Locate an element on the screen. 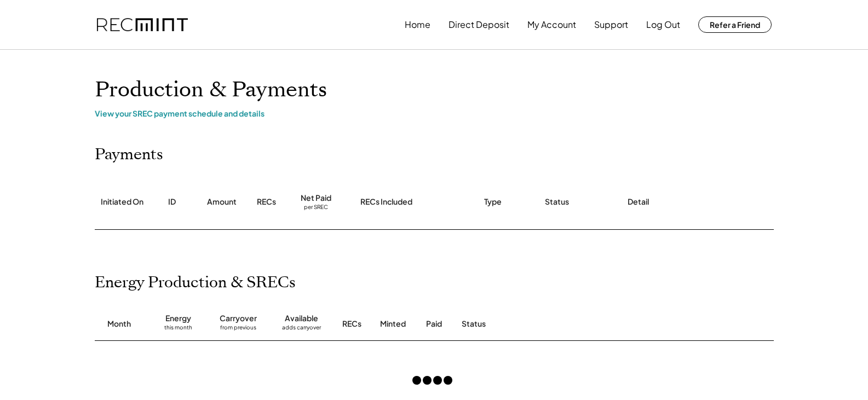  button: Refer a Friend is located at coordinates (735, 24).